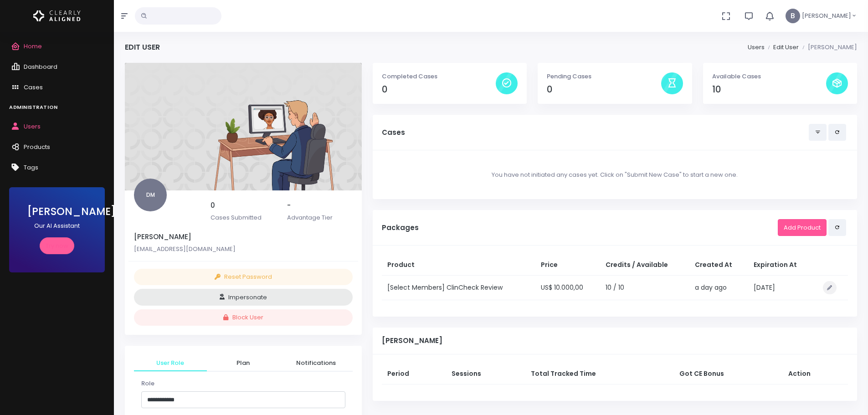  Describe the element at coordinates (756, 47) in the screenshot. I see `a: Users` at that location.